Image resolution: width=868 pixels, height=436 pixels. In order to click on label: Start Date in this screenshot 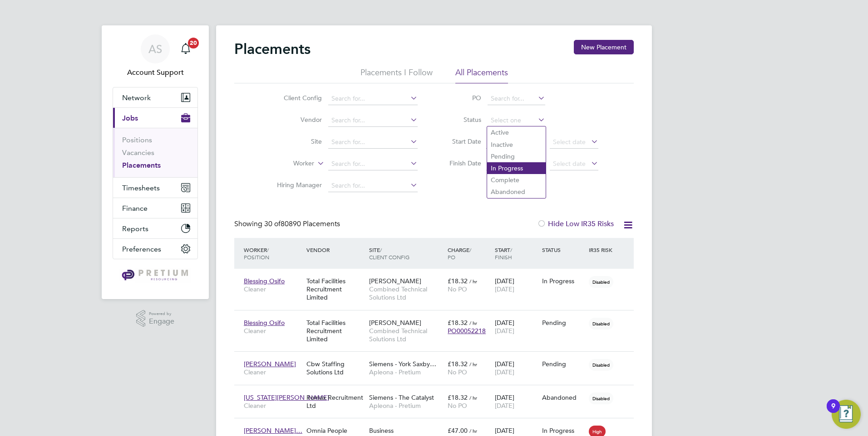, I will do `click(461, 141)`.